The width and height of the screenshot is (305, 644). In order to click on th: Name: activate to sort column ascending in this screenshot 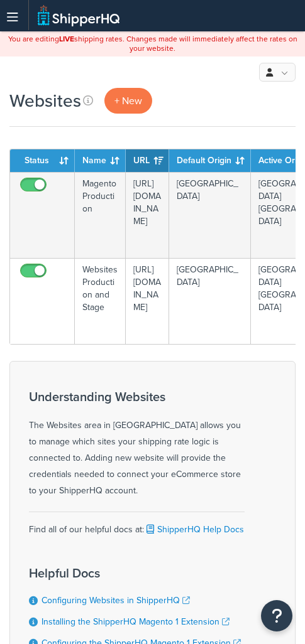, I will do `click(100, 160)`.